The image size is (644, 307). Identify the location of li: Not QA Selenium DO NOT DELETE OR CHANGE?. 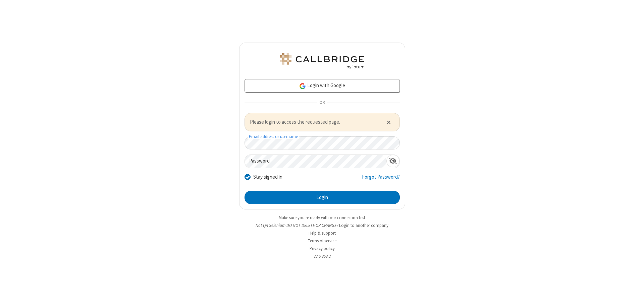
(322, 225).